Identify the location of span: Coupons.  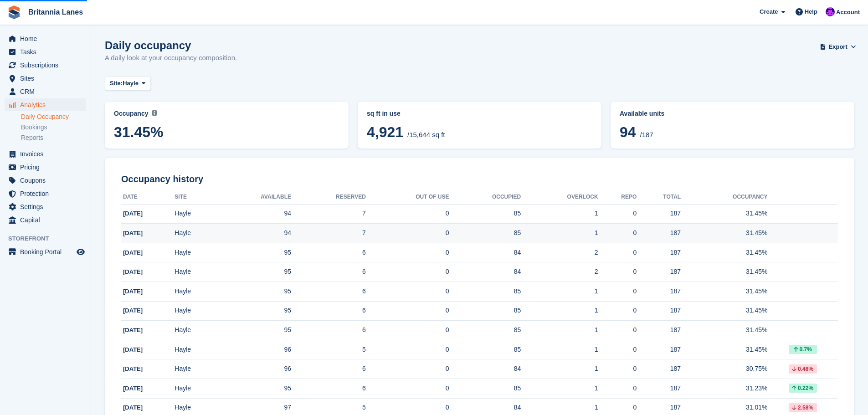
(47, 181).